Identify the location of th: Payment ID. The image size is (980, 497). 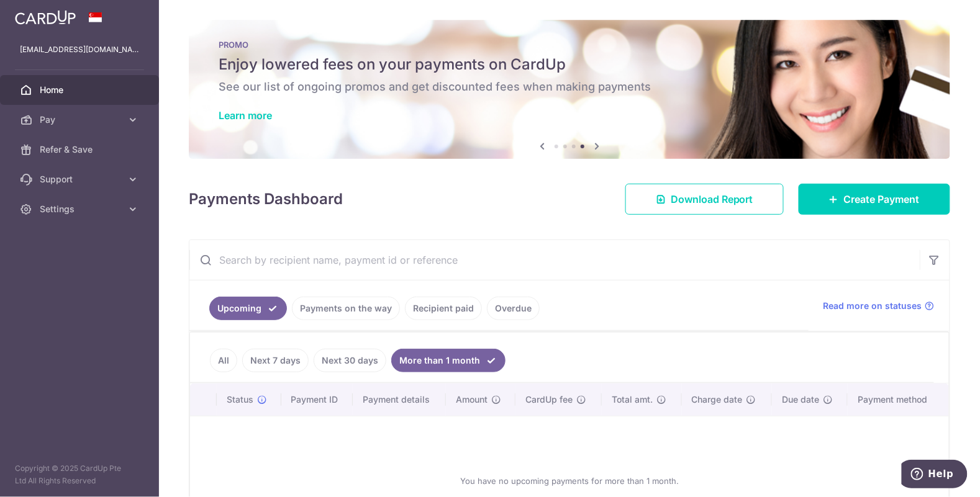
(318, 400).